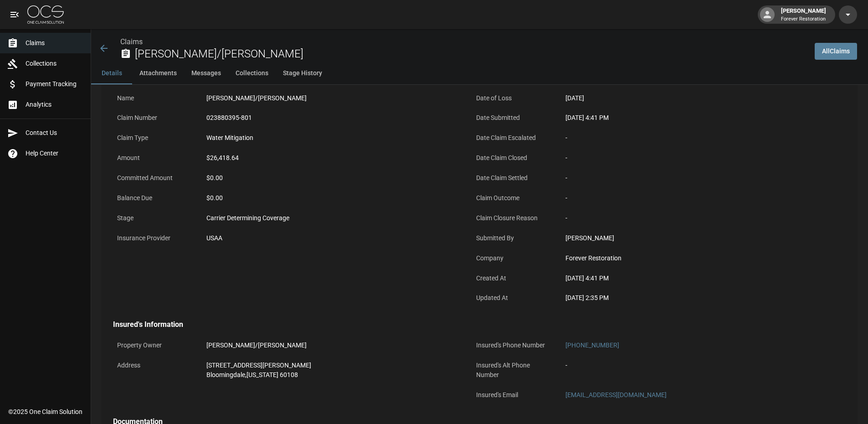 This screenshot has height=424, width=868. Describe the element at coordinates (691, 258) in the screenshot. I see `div: Forever Restoration` at that location.